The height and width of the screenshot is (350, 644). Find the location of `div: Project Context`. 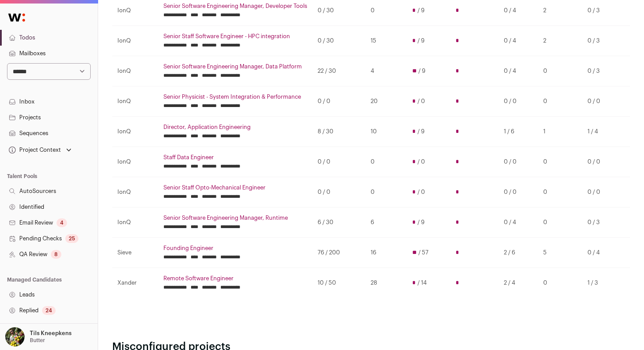

div: Project Context is located at coordinates (34, 150).